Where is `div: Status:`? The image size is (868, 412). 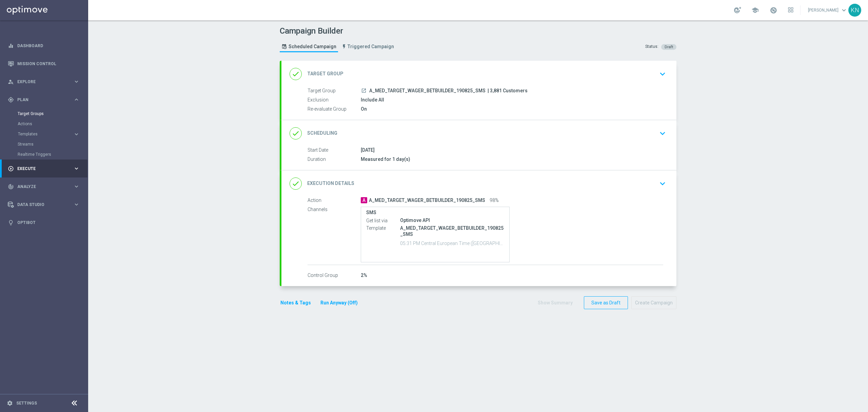
div: Status: is located at coordinates (651, 47).